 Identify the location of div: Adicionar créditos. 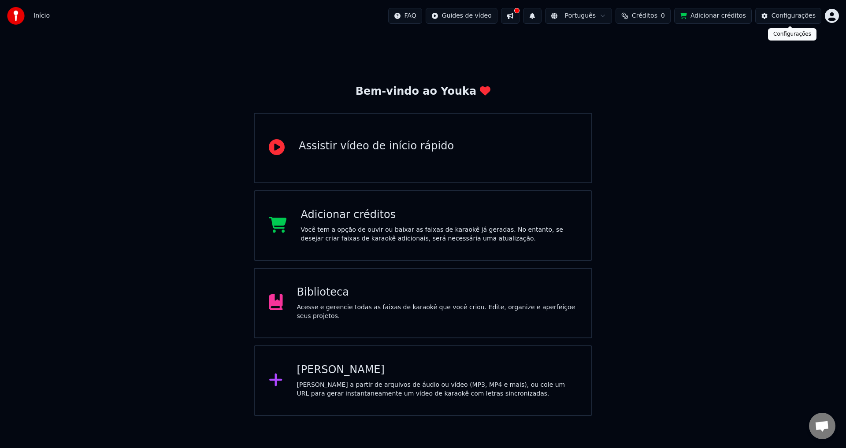
(439, 215).